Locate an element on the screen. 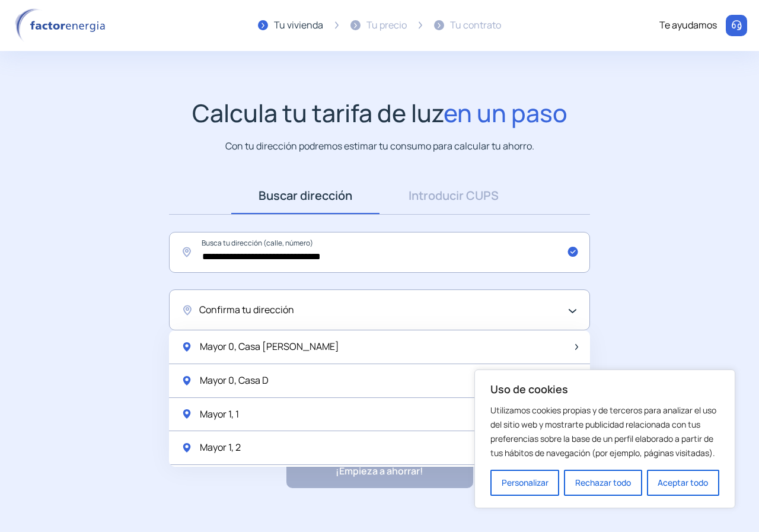  div: Tu vivienda is located at coordinates (299, 25).